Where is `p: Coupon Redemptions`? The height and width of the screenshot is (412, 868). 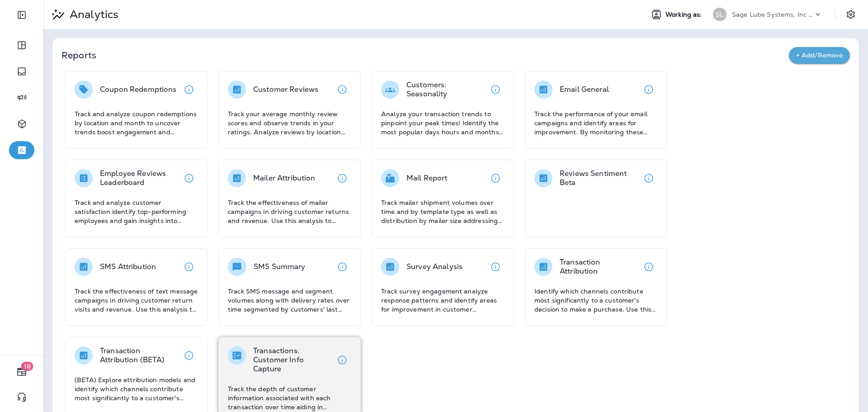
p: Coupon Redemptions is located at coordinates (138, 89).